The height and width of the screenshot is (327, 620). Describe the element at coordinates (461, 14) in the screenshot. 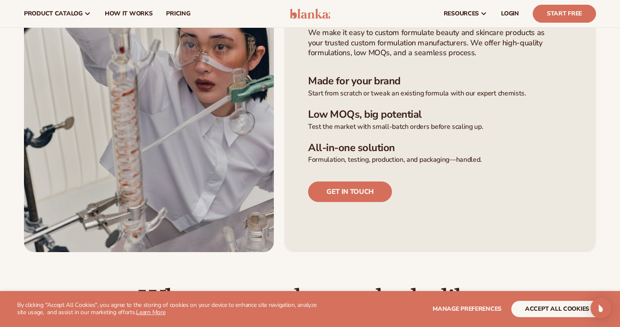

I see `span: resources` at that location.